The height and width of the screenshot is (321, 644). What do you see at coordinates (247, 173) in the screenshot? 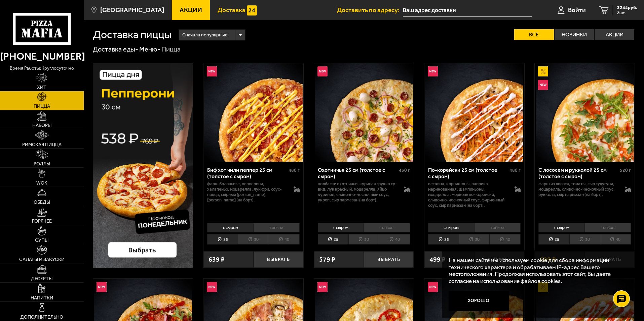
I see `div: Биф хот чили пеппер 25 см (толстое с сыром)` at bounding box center [247, 173].